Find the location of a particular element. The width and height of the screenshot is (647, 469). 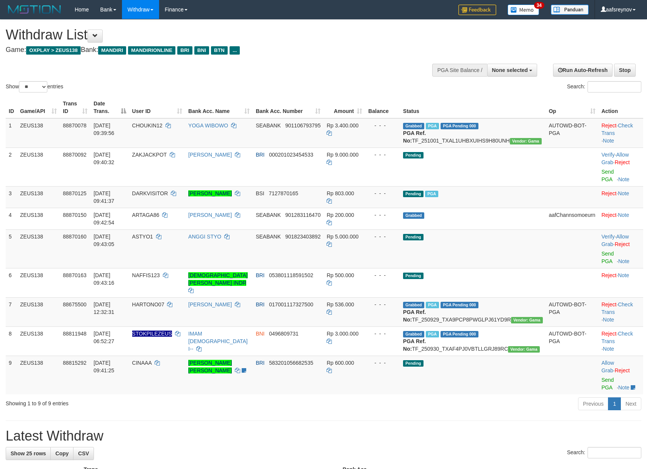

span: 88811948 is located at coordinates (75, 333).